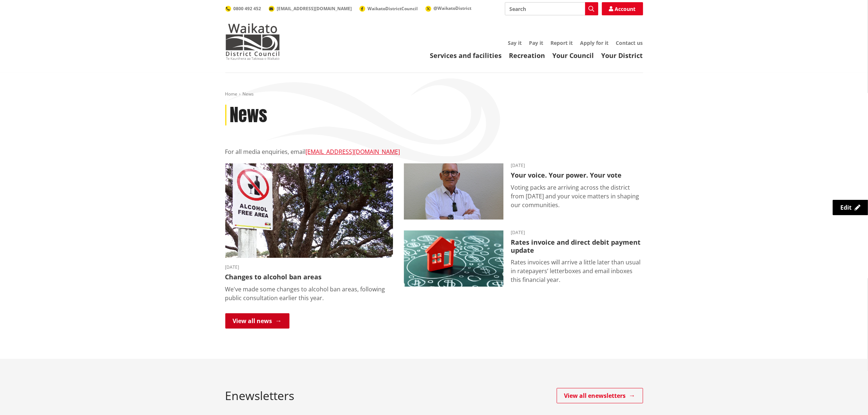 The image size is (868, 415). Describe the element at coordinates (453, 191) in the screenshot. I see `img: Craig Hobbs` at that location.